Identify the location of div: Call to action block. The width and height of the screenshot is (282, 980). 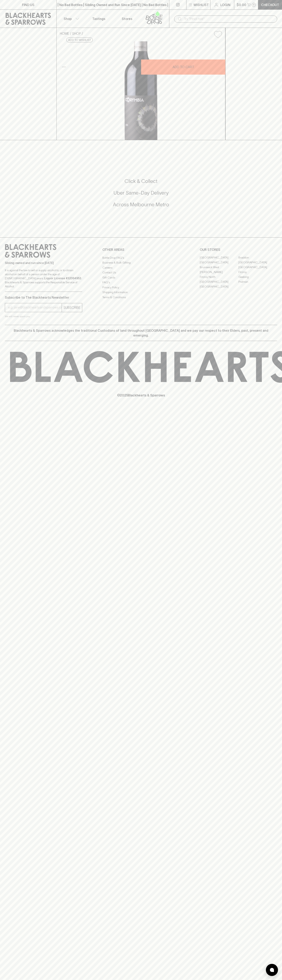
(141, 195).